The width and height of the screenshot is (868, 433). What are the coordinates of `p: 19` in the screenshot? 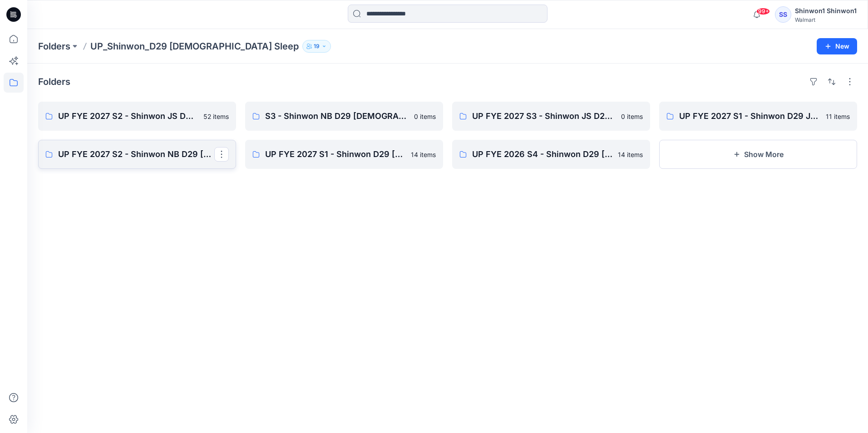 It's located at (316, 46).